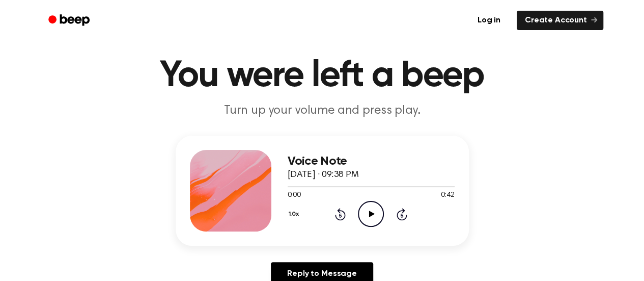 The height and width of the screenshot is (281, 644). I want to click on span: 0:00, so click(295, 195).